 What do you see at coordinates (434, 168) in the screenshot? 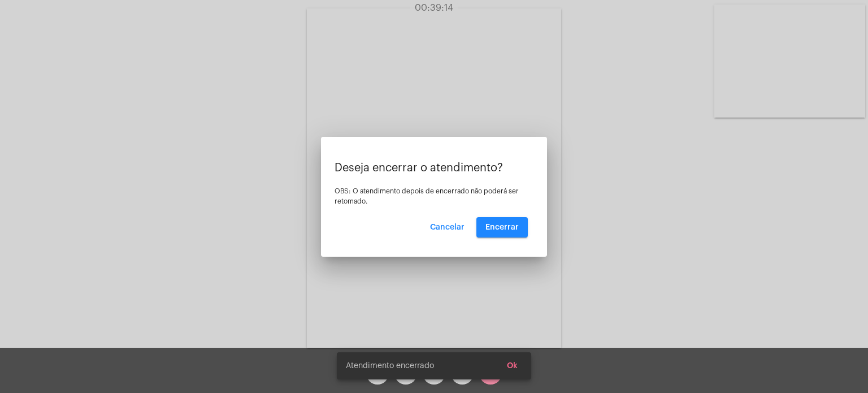
I see `p: Deseja encerrar o atendimento?` at bounding box center [434, 168].